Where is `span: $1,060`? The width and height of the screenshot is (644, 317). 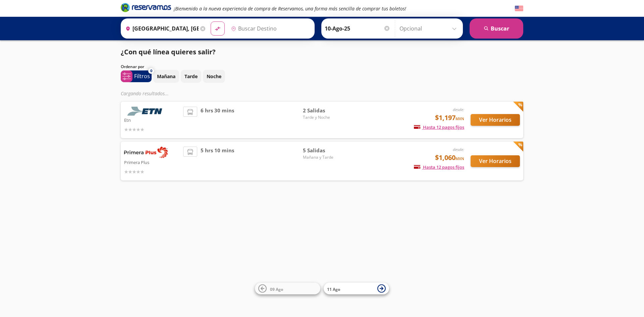
span: $1,060 is located at coordinates (449, 158).